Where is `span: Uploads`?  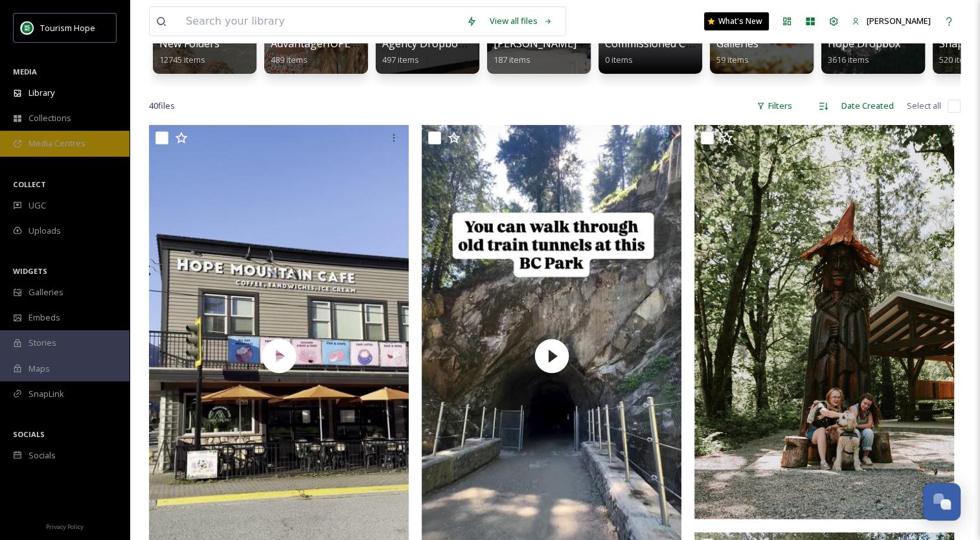 span: Uploads is located at coordinates (44, 230).